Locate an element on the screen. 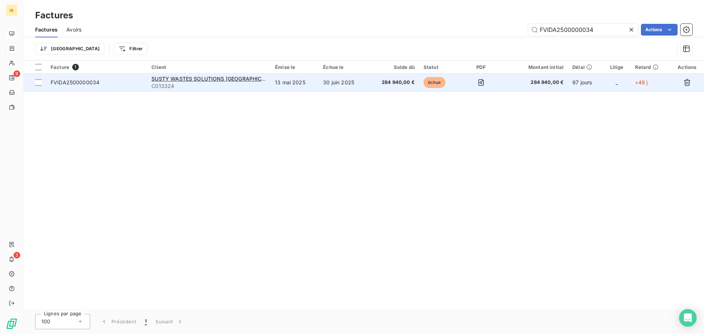 The width and height of the screenshot is (704, 334). div: Retard is located at coordinates (650, 67).